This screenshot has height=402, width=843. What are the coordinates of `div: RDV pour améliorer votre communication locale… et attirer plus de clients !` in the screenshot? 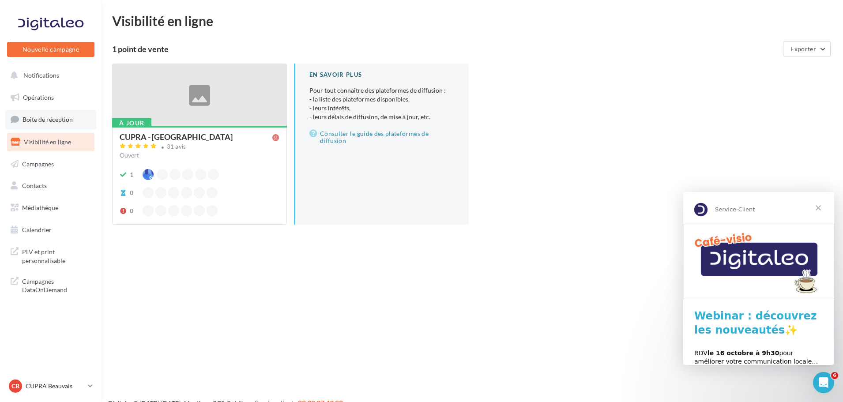 It's located at (75, 170).